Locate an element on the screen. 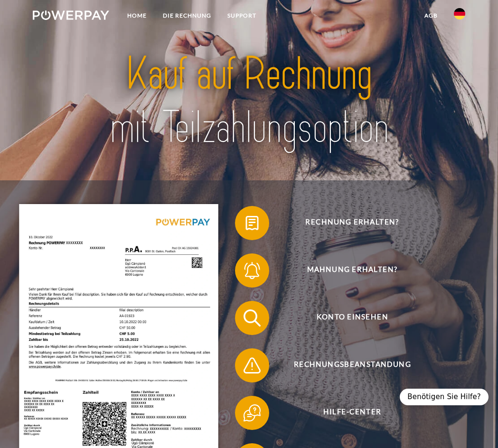 The image size is (498, 448). a: Hilfe-Center is located at coordinates (346, 413).